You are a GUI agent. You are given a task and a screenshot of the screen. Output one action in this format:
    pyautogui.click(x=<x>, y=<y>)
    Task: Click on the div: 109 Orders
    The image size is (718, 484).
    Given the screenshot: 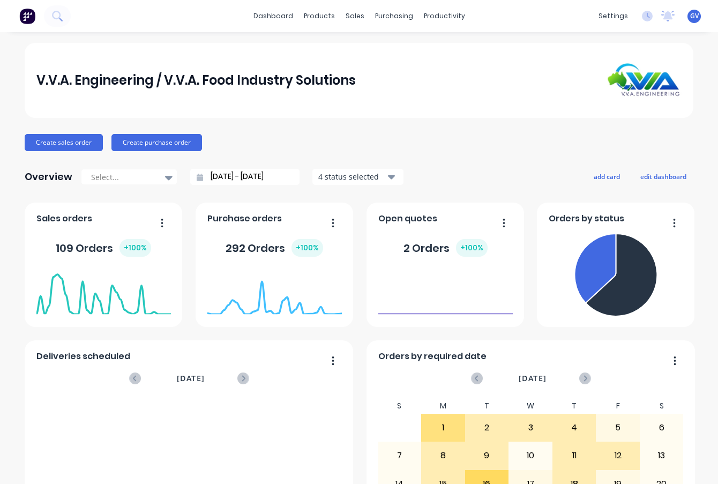 What is the action you would take?
    pyautogui.click(x=103, y=248)
    